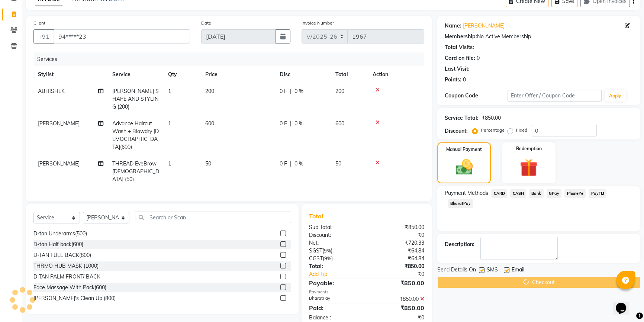  I want to click on div: Total Visits:, so click(459, 47).